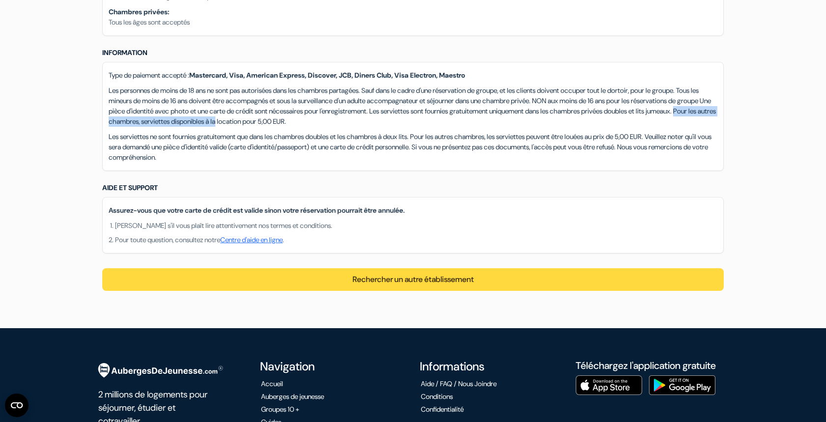  Describe the element at coordinates (646, 366) in the screenshot. I see `a: Téléchargez l'application gratuite` at that location.